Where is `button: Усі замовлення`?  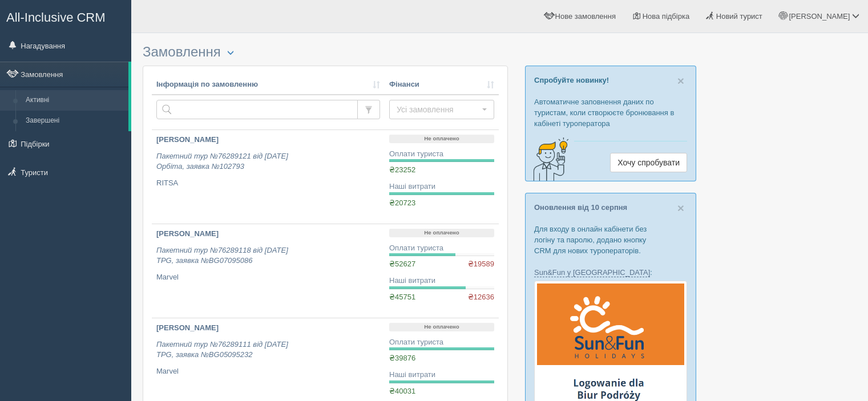
button: Усі замовлення is located at coordinates (441, 109).